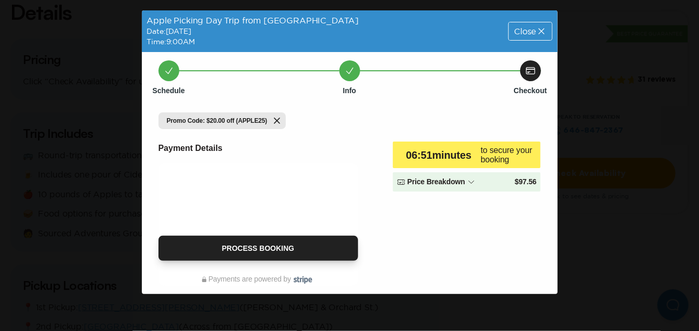  I want to click on button: Process Booking, so click(258, 248).